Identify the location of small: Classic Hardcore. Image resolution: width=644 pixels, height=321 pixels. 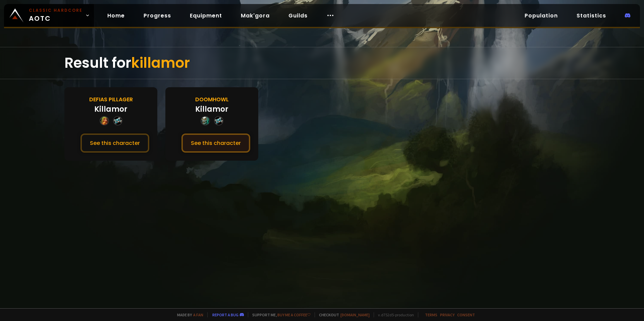
(56, 10).